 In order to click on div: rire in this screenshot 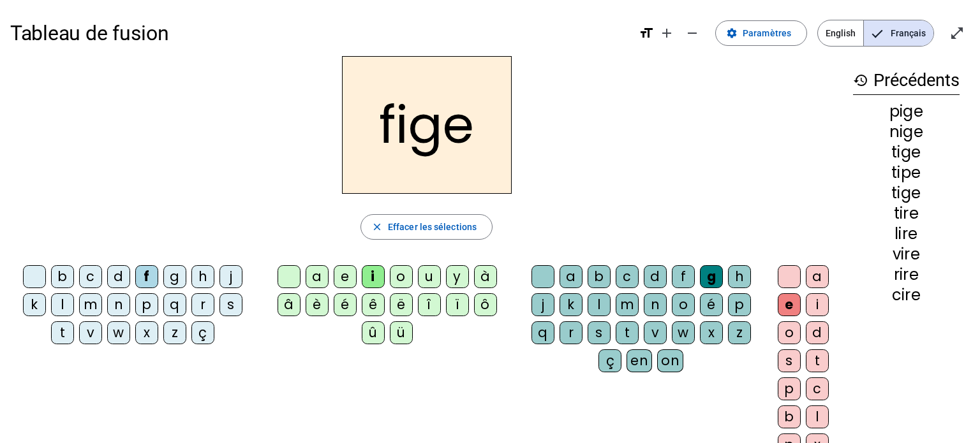, I will do `click(906, 275)`.